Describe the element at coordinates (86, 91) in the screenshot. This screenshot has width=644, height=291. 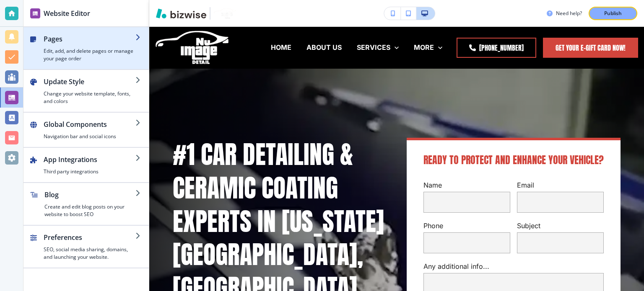
I see `button: Update StyleChange your website template, fonts, and colors` at that location.